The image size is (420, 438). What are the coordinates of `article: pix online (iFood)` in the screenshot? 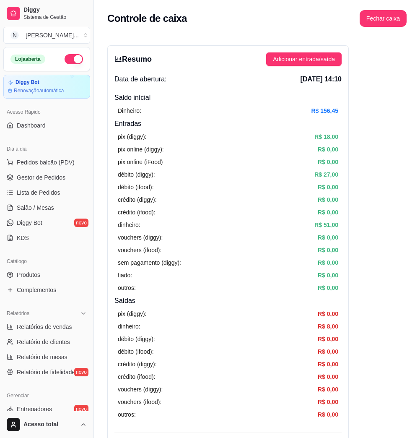 It's located at (140, 162).